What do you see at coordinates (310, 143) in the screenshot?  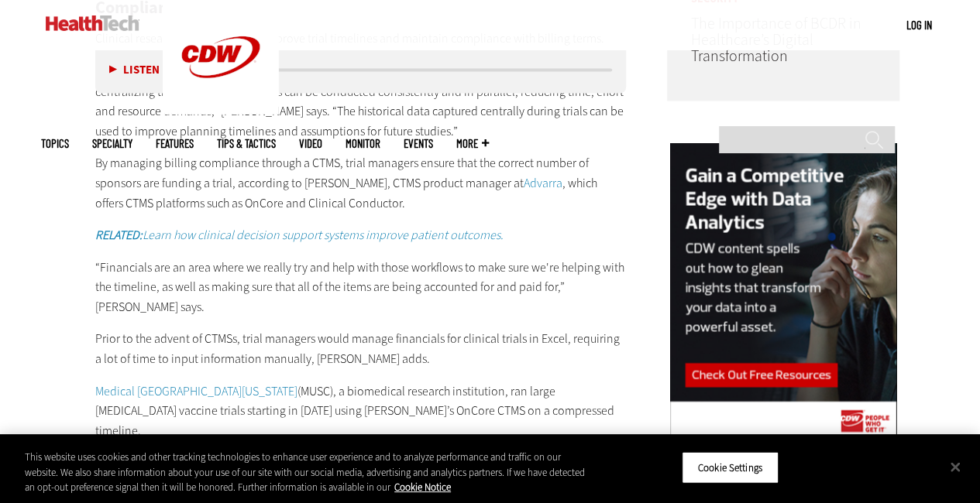 I see `a: Video` at bounding box center [310, 143].